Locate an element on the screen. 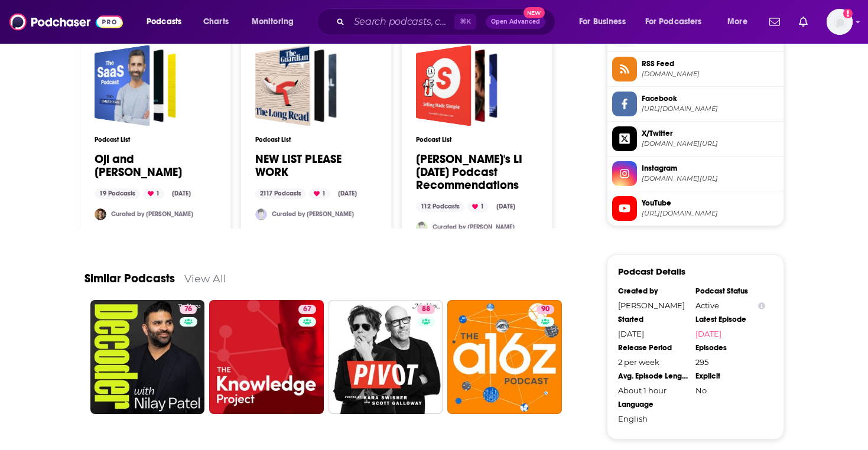  div: Latest Episode is located at coordinates (730, 319).